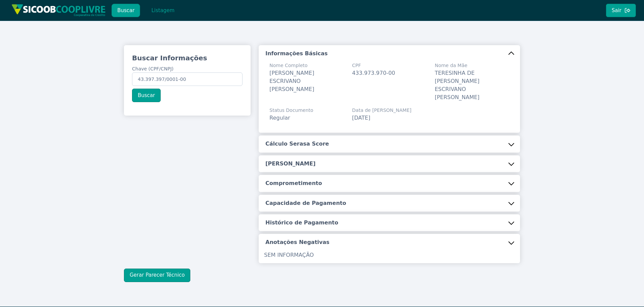 This screenshot has width=644, height=307. Describe the element at coordinates (157, 275) in the screenshot. I see `button: Gerar Parecer Técnico` at that location.